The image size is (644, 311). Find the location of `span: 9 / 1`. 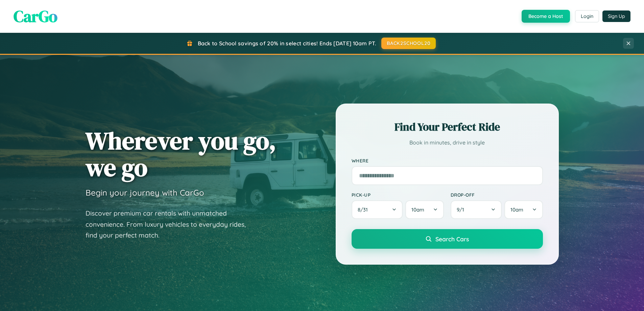

span: 9 / 1 is located at coordinates (462, 210).